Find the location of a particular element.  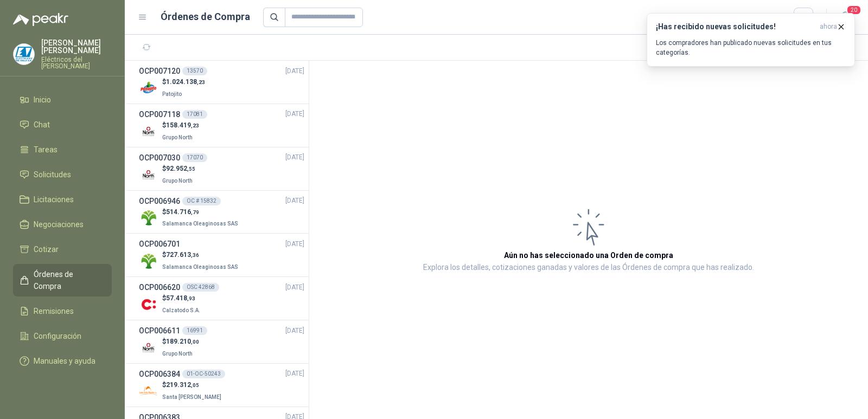

a: Inicio is located at coordinates (62, 100).